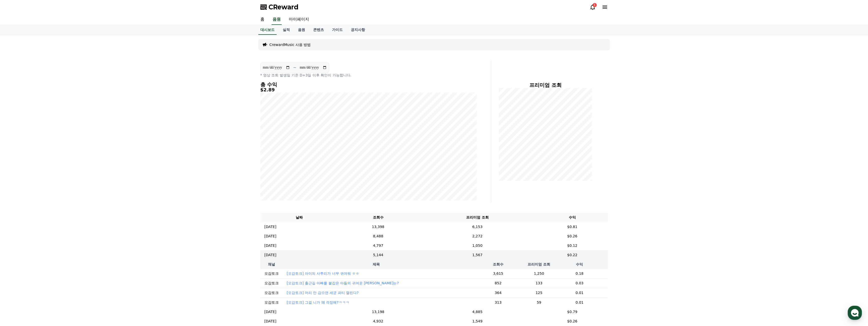 The image size is (868, 326). Describe the element at coordinates (378, 255) in the screenshot. I see `td: 5,144` at that location.